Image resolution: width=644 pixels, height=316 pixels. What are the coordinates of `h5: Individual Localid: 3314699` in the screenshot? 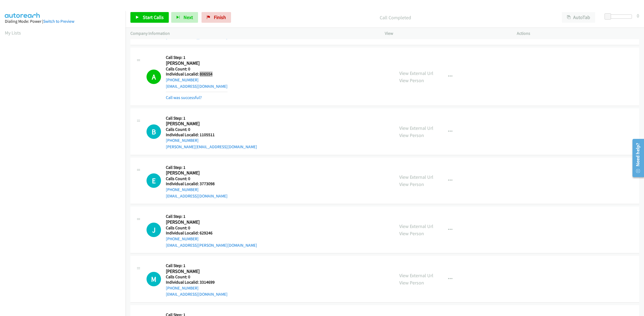 It's located at (197, 283).